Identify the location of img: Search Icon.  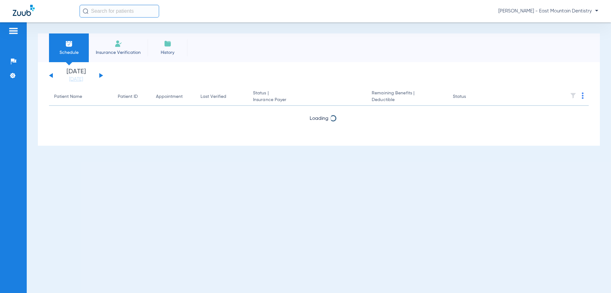
(86, 11).